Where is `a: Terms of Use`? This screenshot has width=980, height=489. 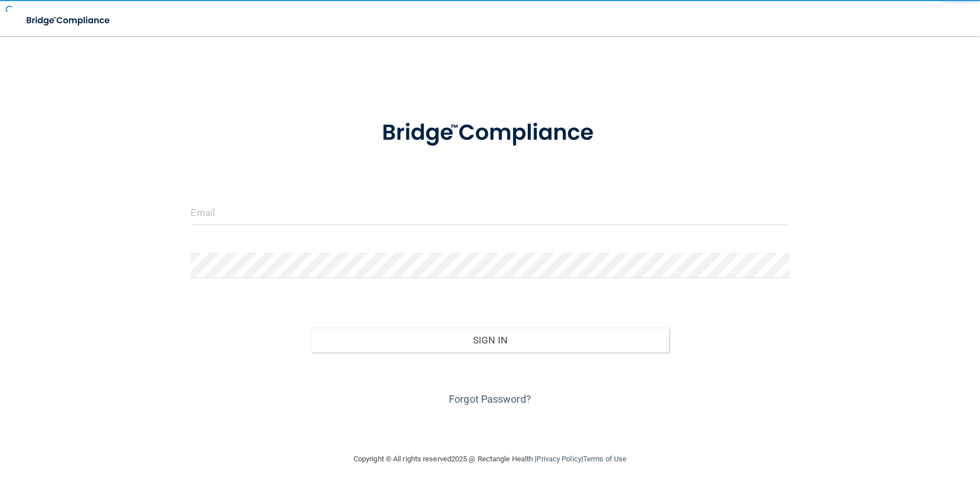 a: Terms of Use is located at coordinates (605, 459).